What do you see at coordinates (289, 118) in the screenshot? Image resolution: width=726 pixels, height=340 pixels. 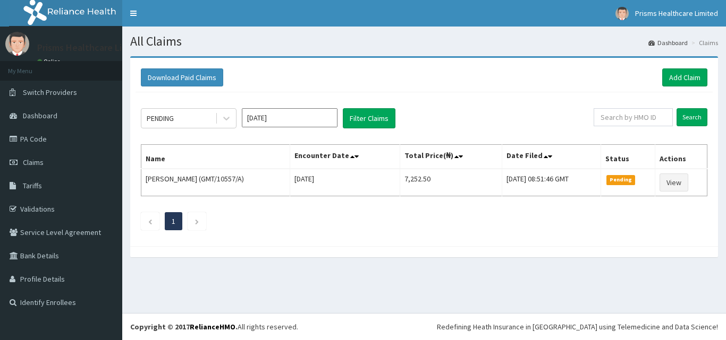 I see `input: Select Month and Year` at bounding box center [289, 118].